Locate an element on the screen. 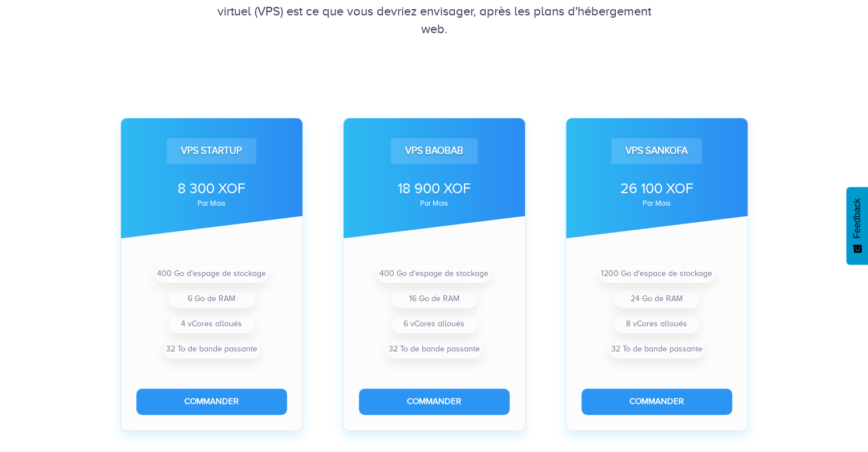  div: VPS Sankofa is located at coordinates (656, 151).